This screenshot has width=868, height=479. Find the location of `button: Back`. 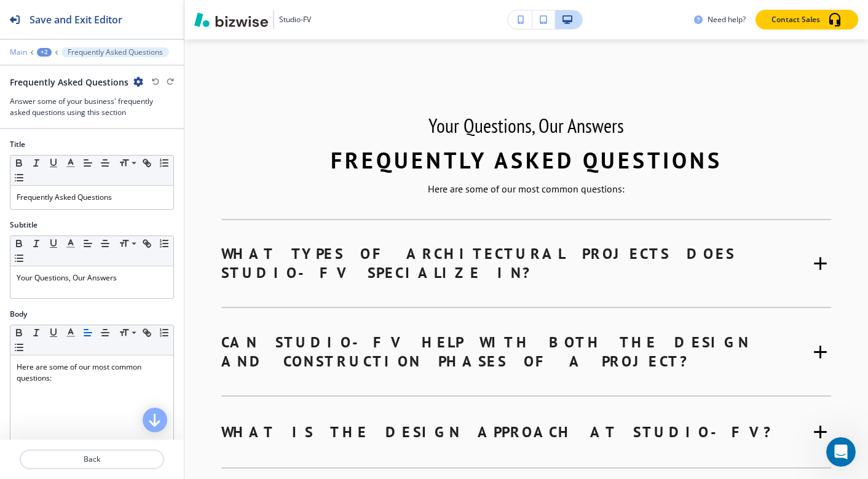

button: Back is located at coordinates (92, 459).